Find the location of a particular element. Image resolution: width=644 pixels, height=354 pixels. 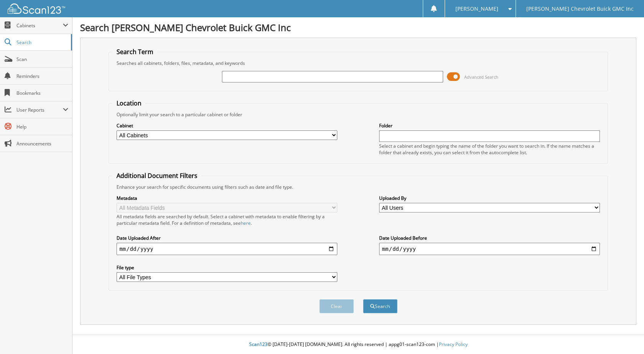

span: Scan123 is located at coordinates (258, 344).